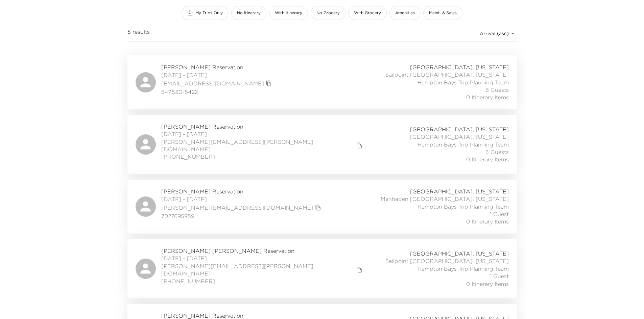 This screenshot has width=644, height=319. What do you see at coordinates (217, 92) in the screenshot?
I see `span: 847.530-5422` at bounding box center [217, 92].